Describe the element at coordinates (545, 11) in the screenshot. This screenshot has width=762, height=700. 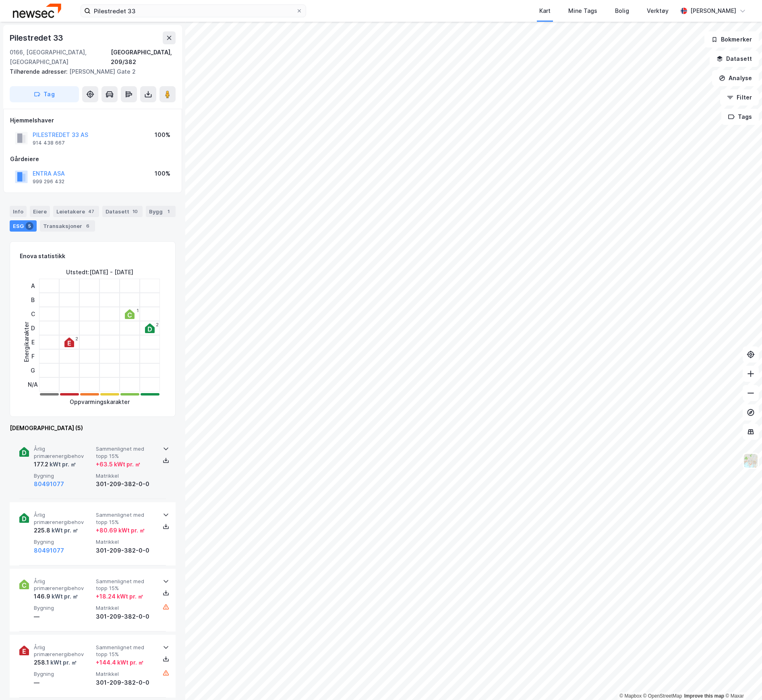
I see `div: Kart` at that location.